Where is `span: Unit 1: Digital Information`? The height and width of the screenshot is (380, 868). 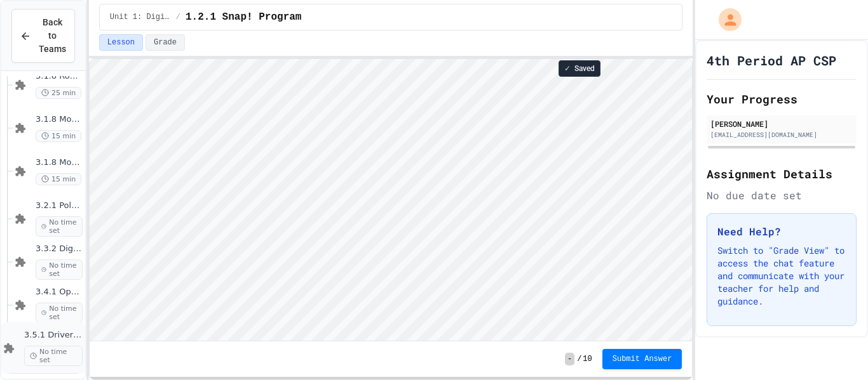
span: Unit 1: Digital Information is located at coordinates (141, 17).